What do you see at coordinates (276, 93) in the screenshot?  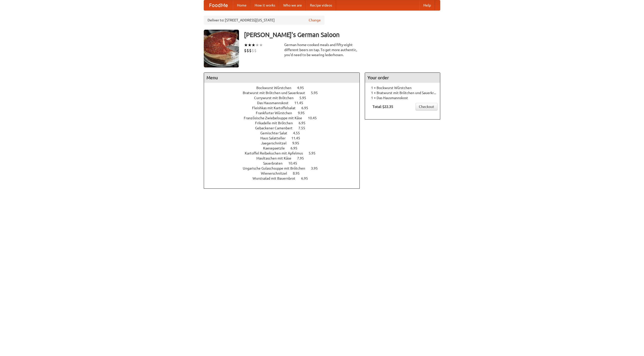 I see `span: Bratwurst mit Brötchen und Sauerkraut` at bounding box center [276, 93].